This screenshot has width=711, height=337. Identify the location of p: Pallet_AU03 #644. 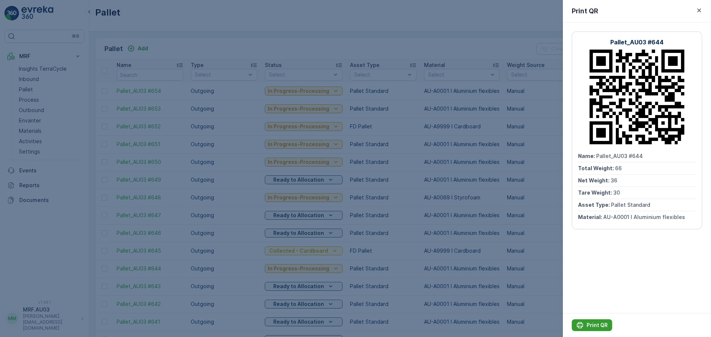
(637, 42).